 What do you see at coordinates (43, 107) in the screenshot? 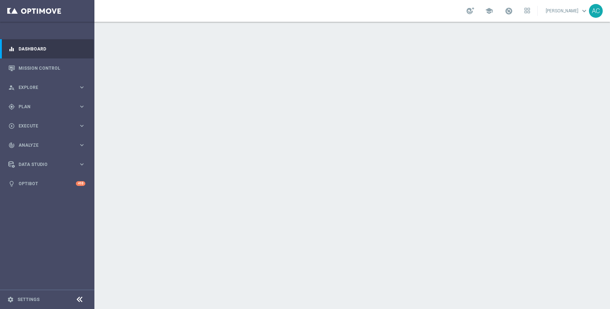
I see `div: Plan` at bounding box center [43, 107].